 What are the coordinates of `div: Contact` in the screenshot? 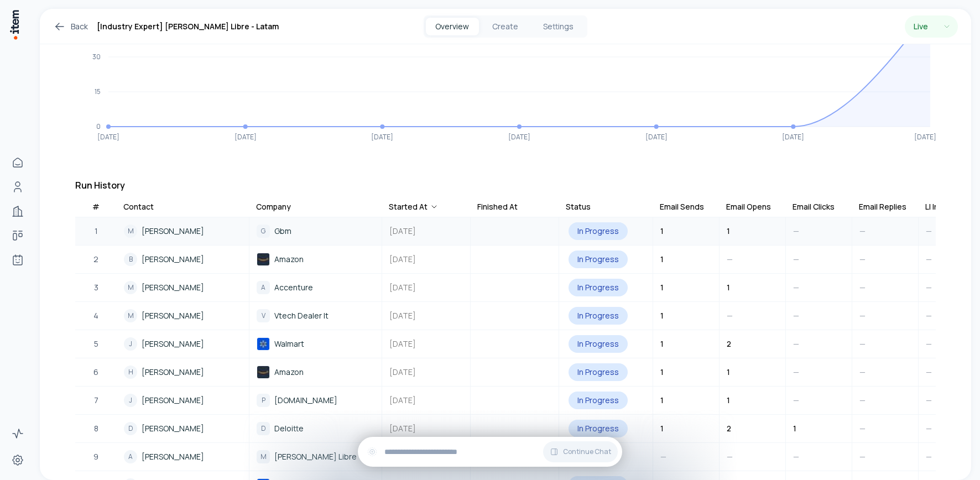 It's located at (138, 207).